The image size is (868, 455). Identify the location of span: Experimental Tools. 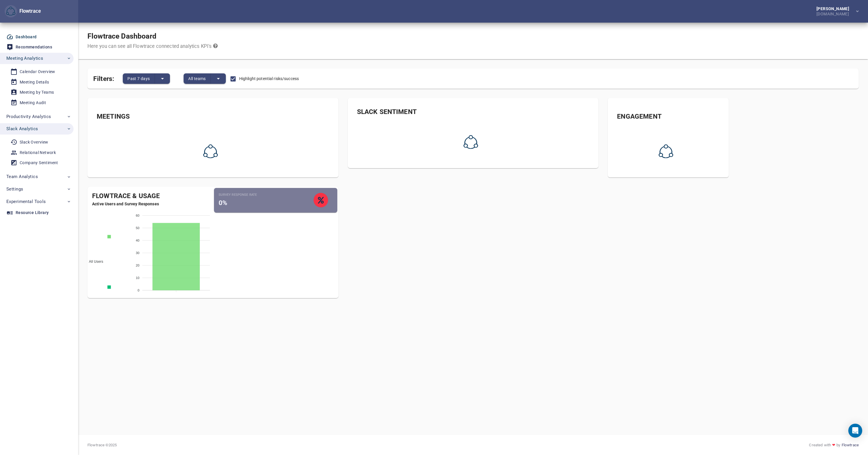
(26, 201).